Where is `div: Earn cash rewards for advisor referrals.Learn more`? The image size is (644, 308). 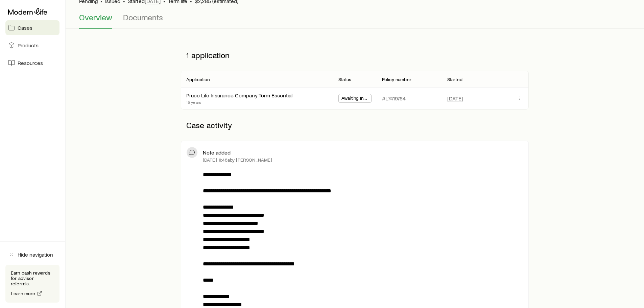 div: Earn cash rewards for advisor referrals.Learn more is located at coordinates (32, 284).